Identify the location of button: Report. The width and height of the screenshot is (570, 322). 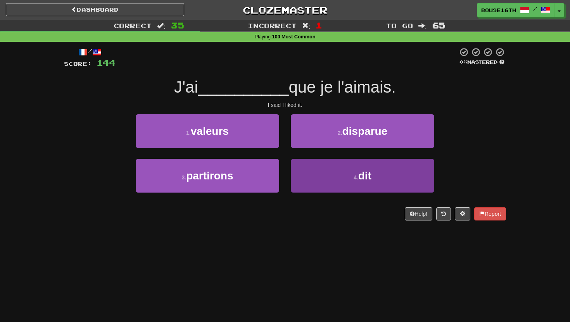
(490, 214).